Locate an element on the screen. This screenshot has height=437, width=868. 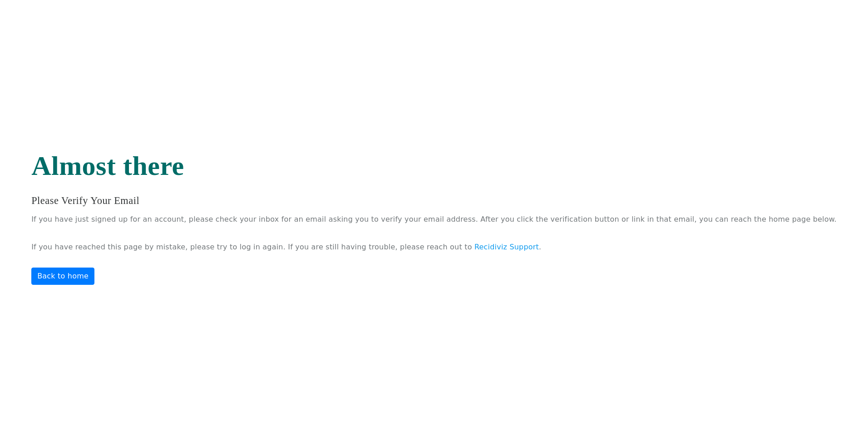
h3: Please verify your email is located at coordinates (434, 201).